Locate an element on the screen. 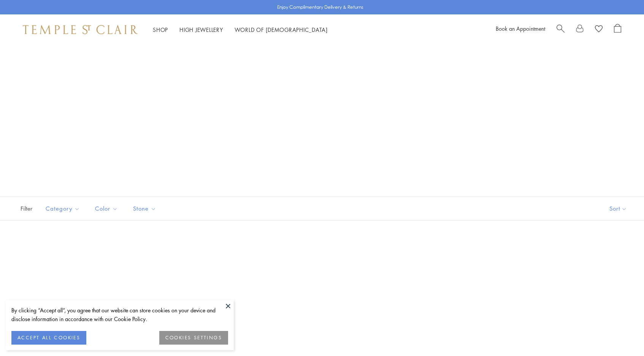  a: Search is located at coordinates (560, 30).